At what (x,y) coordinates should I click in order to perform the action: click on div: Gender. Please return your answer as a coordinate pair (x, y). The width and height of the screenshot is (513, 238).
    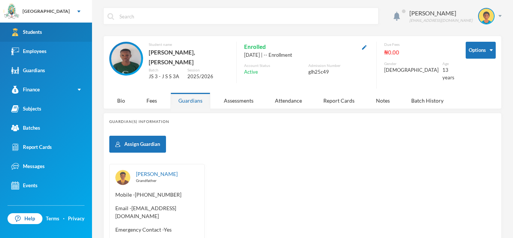
    Looking at the image, I should click on (412, 64).